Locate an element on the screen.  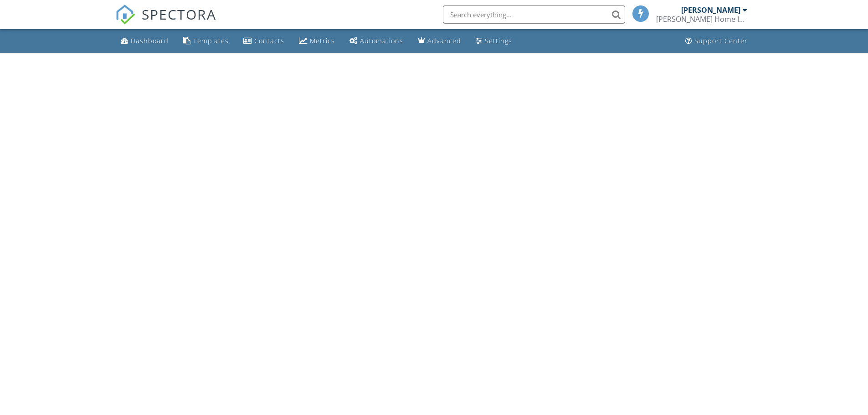
div: Automations is located at coordinates (382, 41).